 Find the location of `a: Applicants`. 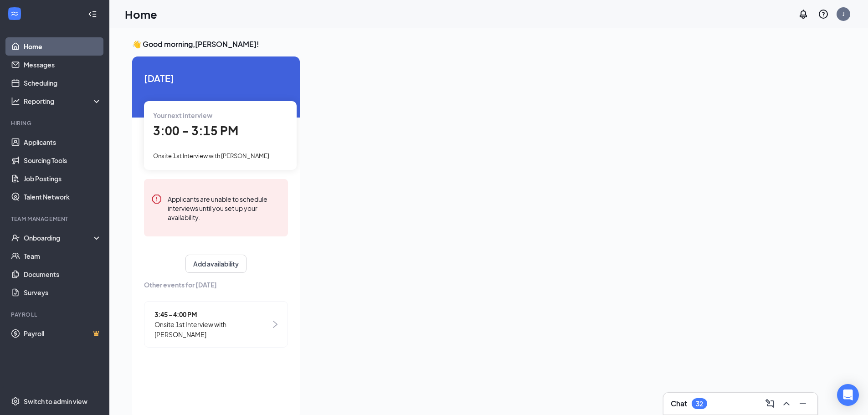

a: Applicants is located at coordinates (63, 142).